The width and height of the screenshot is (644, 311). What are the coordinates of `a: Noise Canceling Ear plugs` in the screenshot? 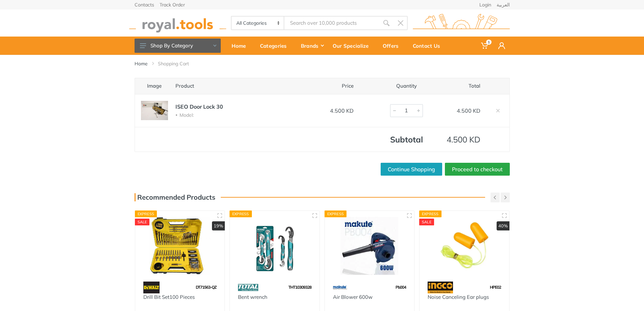 It's located at (458, 297).